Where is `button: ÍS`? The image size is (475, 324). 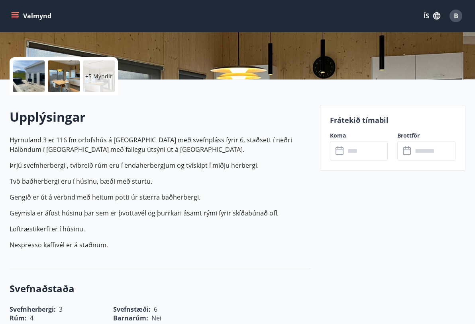
button: ÍS is located at coordinates (432, 16).